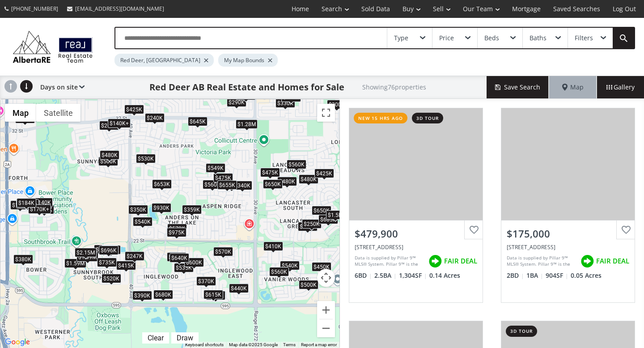 The image size is (644, 348). I want to click on span: FAIR DEAL, so click(613, 261).